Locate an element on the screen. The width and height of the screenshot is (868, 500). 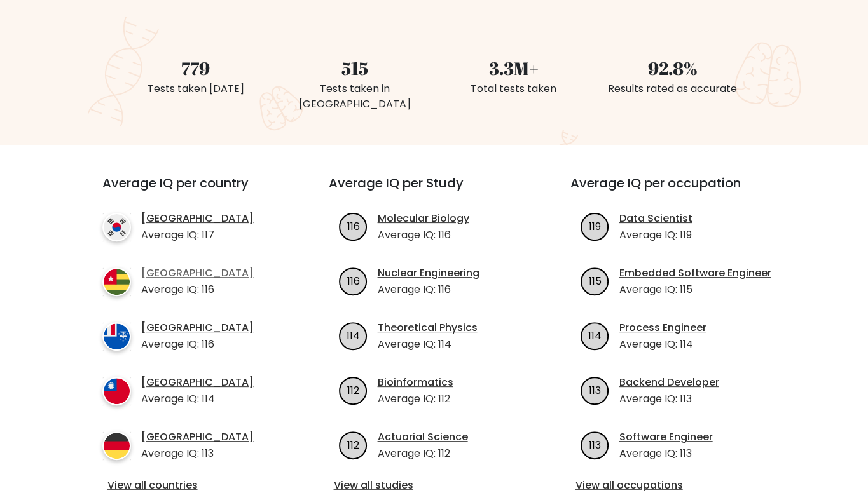
div: 3.3M+ is located at coordinates (514, 68).